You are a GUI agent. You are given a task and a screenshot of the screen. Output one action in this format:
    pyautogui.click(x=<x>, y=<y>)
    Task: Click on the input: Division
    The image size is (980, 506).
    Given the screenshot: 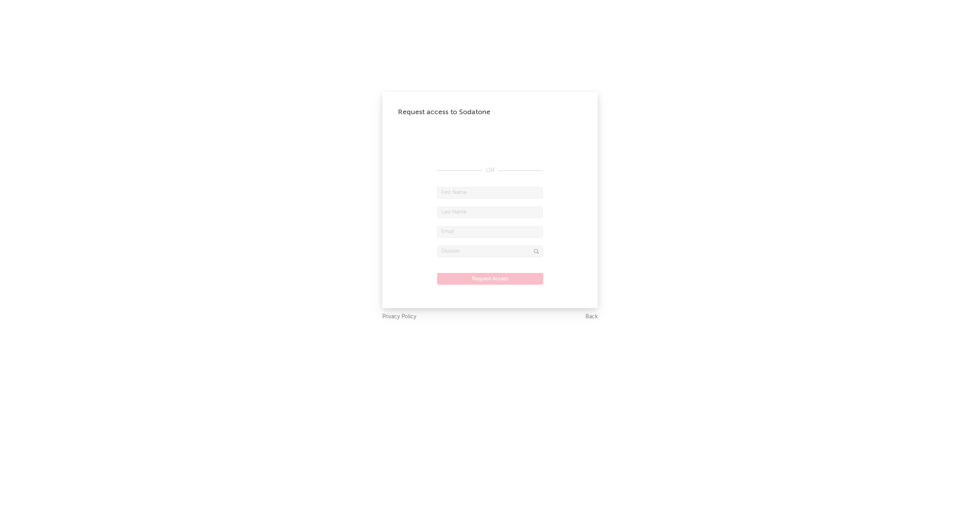 What is the action you would take?
    pyautogui.click(x=490, y=252)
    